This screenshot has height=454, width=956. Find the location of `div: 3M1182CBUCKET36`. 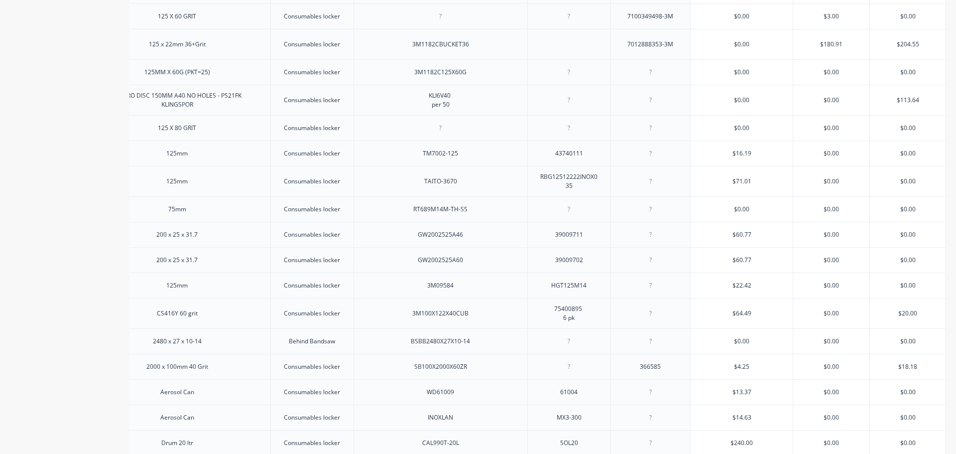

div: 3M1182CBUCKET36 is located at coordinates (441, 44).